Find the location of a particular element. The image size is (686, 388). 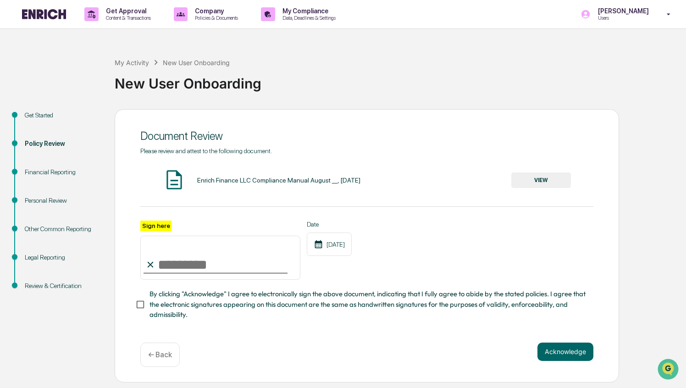

span: By clicking "Acknowledge" I agree to electronically sign the above document, indicating that I fu... is located at coordinates (368, 304).